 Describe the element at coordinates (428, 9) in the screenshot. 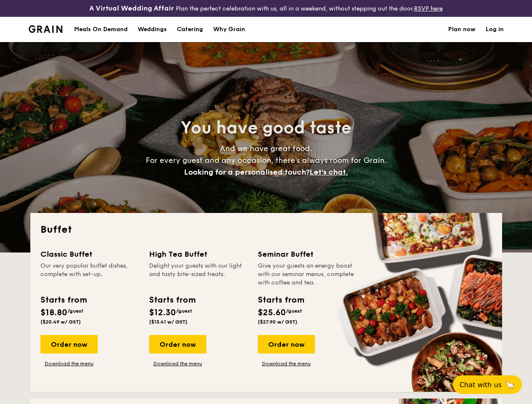

I see `a: RSVP here` at that location.